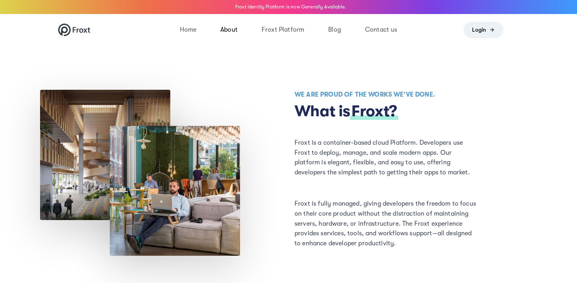 This screenshot has width=577, height=283. What do you see at coordinates (334, 30) in the screenshot?
I see `a: Blog` at bounding box center [334, 30].